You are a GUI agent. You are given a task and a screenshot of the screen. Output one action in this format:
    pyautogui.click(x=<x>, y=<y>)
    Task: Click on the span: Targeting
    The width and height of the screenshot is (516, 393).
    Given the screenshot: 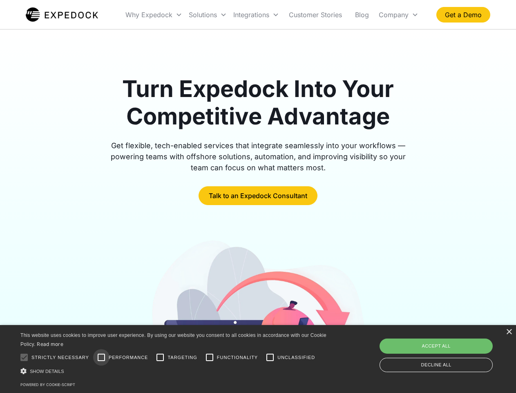 What is the action you would take?
    pyautogui.click(x=182, y=357)
    